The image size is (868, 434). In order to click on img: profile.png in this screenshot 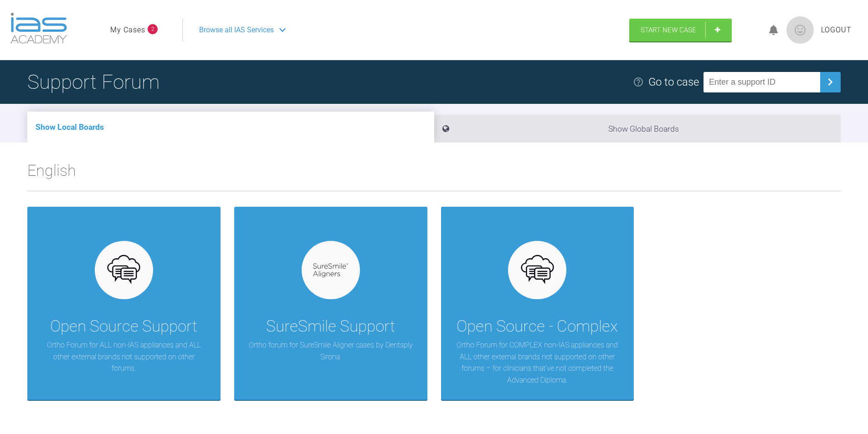, I will do `click(800, 30)`.